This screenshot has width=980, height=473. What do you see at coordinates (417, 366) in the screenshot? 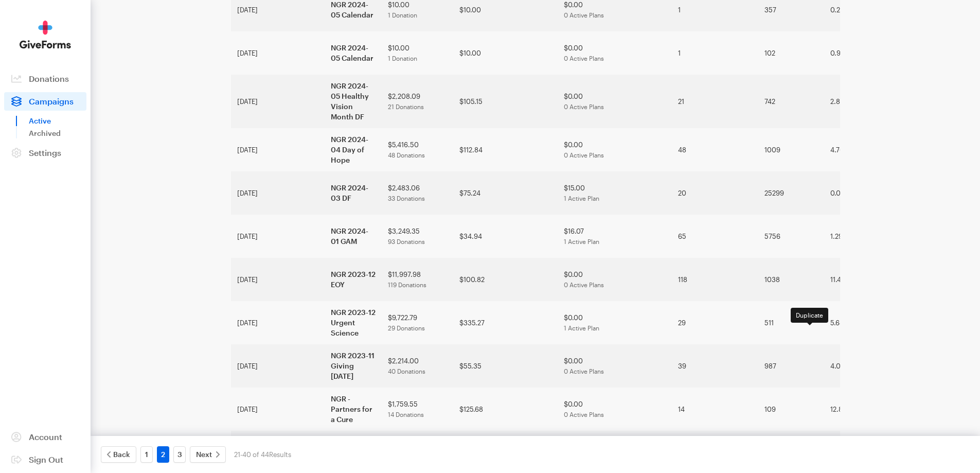
I see `td: $2,214.00` at bounding box center [417, 366].